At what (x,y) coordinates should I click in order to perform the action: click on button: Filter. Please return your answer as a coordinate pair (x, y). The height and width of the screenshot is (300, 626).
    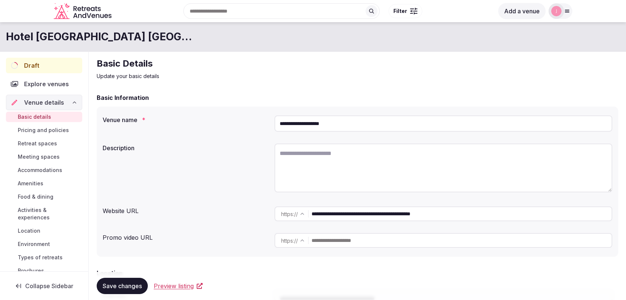
    Looking at the image, I should click on (405, 11).